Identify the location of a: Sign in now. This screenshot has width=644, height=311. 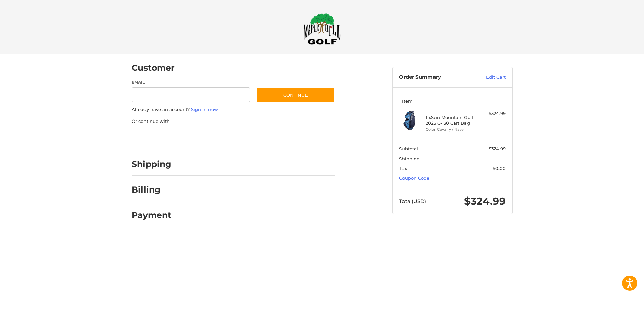
(204, 110).